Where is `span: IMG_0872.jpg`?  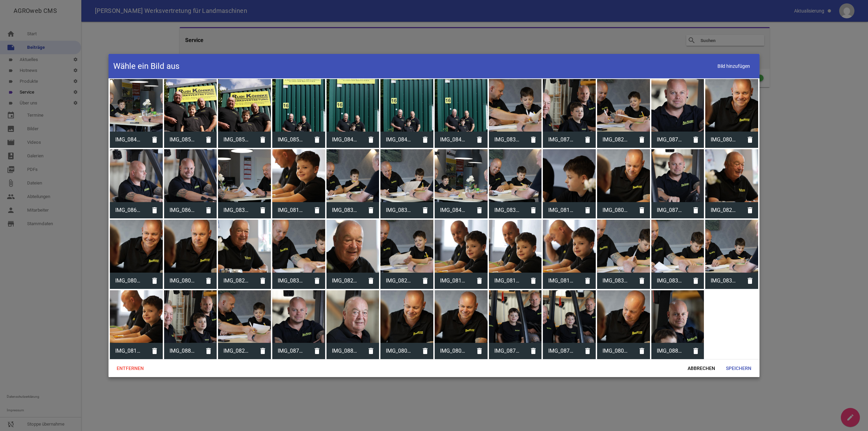
span: IMG_0872.jpg is located at coordinates (669, 140).